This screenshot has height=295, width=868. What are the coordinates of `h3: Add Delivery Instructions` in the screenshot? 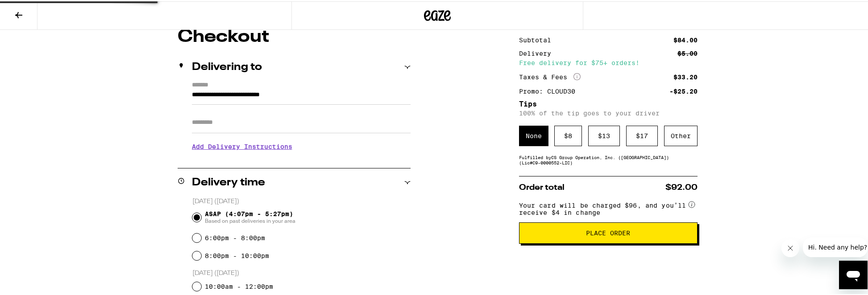 It's located at (301, 145).